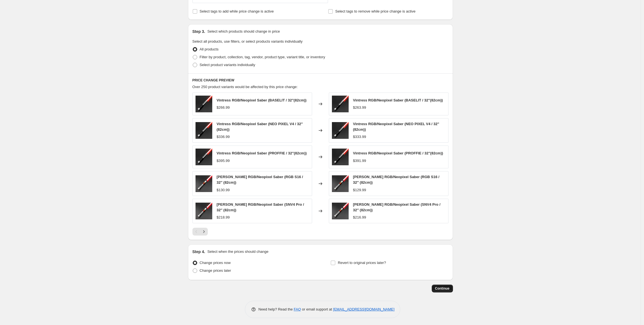  I want to click on span: $218.99, so click(223, 217).